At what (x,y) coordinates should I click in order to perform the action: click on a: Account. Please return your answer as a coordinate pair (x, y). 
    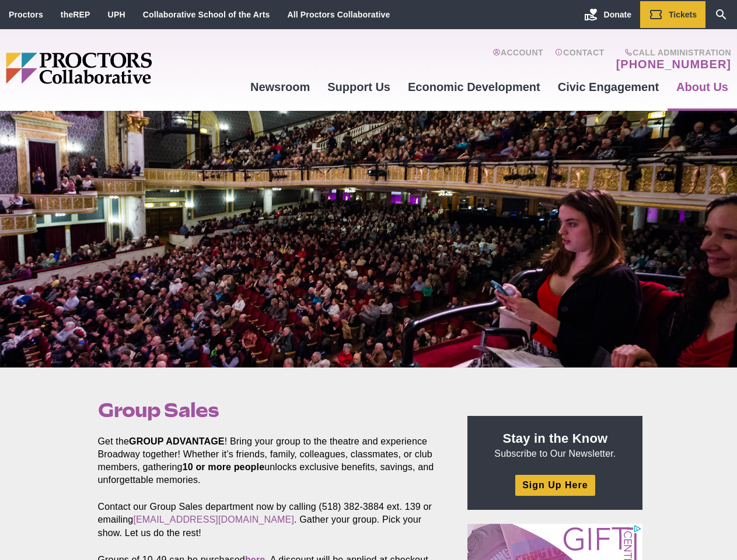
    Looking at the image, I should click on (518, 60).